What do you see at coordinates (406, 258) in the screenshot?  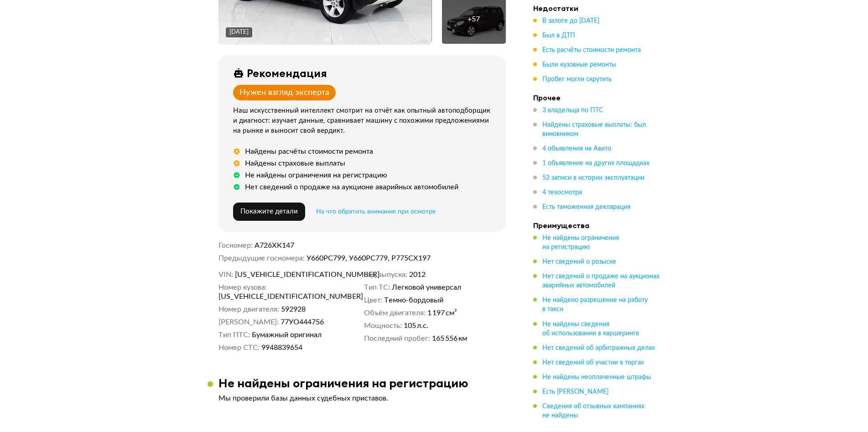 I see `dd: У660РС799, У660РС779, Р775СХ197` at bounding box center [406, 258].